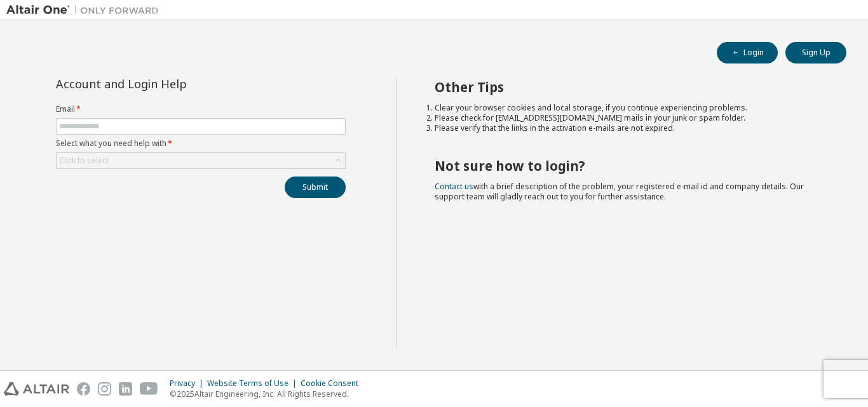 This screenshot has width=868, height=407. Describe the element at coordinates (172, 84) in the screenshot. I see `div: Account and Login Help` at that location.